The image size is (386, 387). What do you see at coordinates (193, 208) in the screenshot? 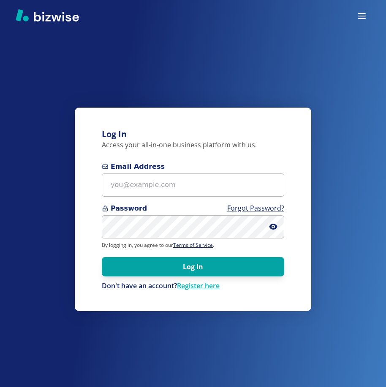
I see `span: Password` at bounding box center [193, 208].